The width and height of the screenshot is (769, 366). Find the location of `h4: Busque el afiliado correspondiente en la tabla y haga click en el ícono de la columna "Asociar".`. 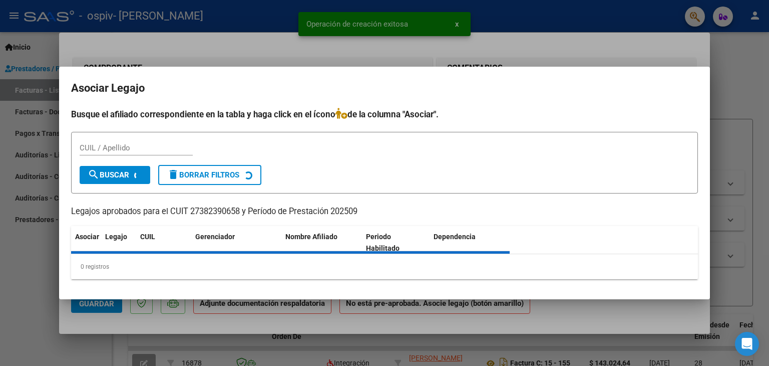

h4: Busque el afiliado correspondiente en la tabla y haga click en el ícono de la columna "Asociar". is located at coordinates (385, 114).